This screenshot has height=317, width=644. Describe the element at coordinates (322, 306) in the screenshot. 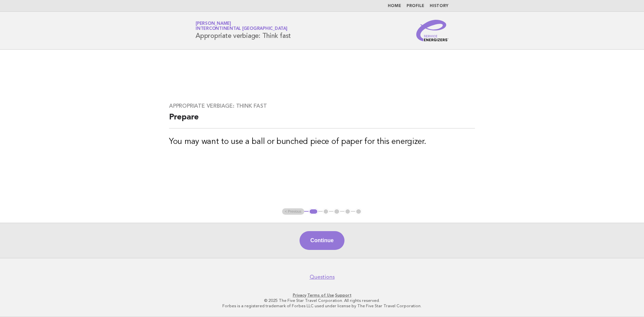

I see `p: Forbes is a registered trademark of Forbes LLC used under license by The Five Star Travel Corpora...` at that location.